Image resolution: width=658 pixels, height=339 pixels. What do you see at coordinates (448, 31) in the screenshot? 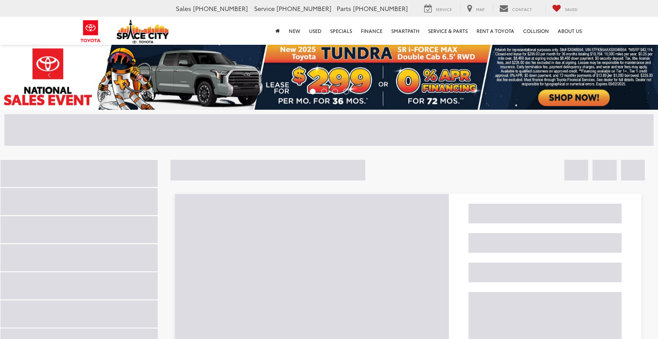
I see `a: Service & Parts` at bounding box center [448, 31].